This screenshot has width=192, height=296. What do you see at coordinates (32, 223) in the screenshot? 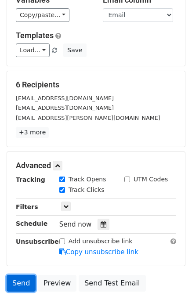
I see `strong: Schedule` at bounding box center [32, 223].